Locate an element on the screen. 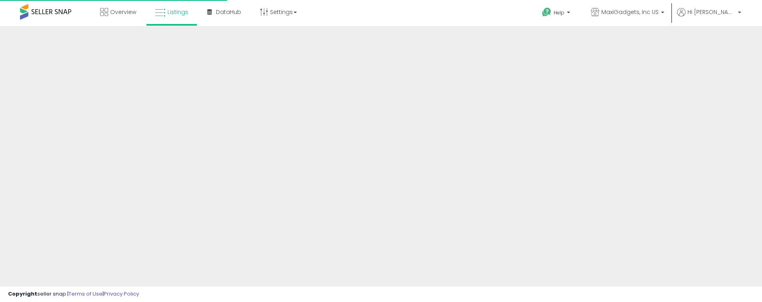 Image resolution: width=762 pixels, height=302 pixels. span: Help is located at coordinates (559, 12).